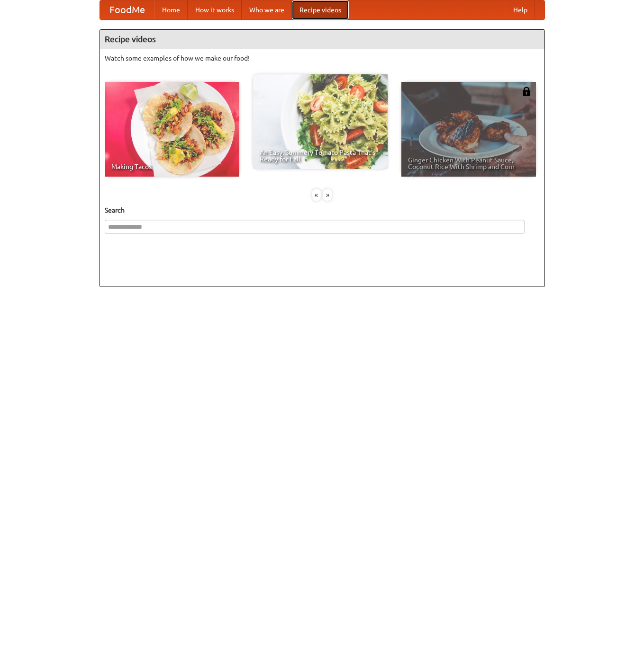  I want to click on a: Recipe videos, so click(320, 10).